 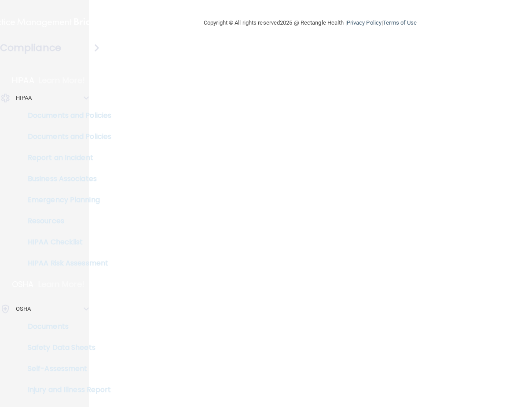 What do you see at coordinates (66, 348) in the screenshot?
I see `p: Safety Data Sheets` at bounding box center [66, 348].